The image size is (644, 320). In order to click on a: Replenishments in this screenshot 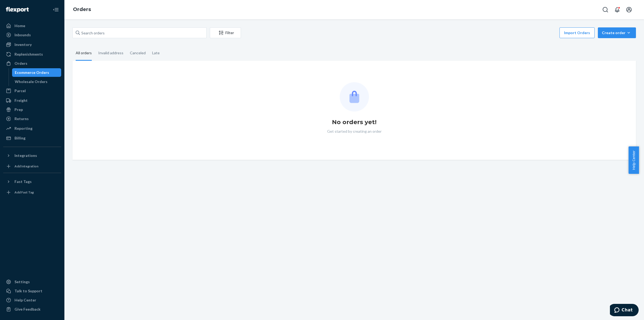, I will do `click(32, 54)`.